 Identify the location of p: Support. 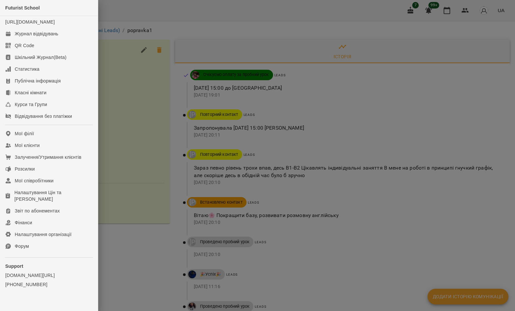
(49, 266).